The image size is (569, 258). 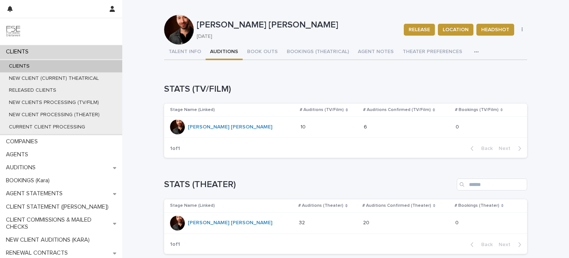 I want to click on p: CLIENT COMMISSIONS & MAILED CHECKS, so click(x=58, y=223).